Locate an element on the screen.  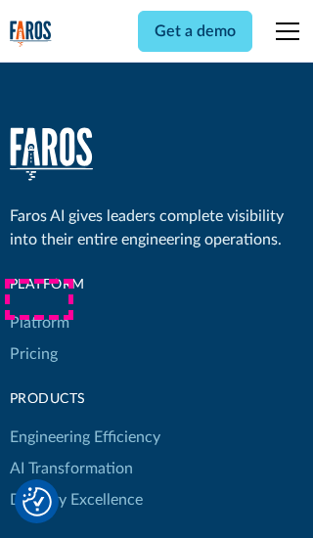
a: Delivery Excellence is located at coordinates (76, 500).